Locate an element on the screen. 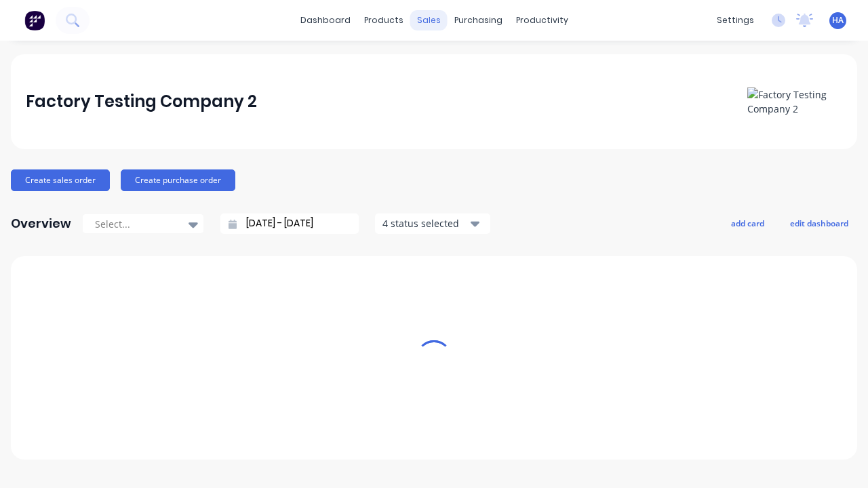 The width and height of the screenshot is (868, 488). img: Factory Testing Company 2 is located at coordinates (795, 102).